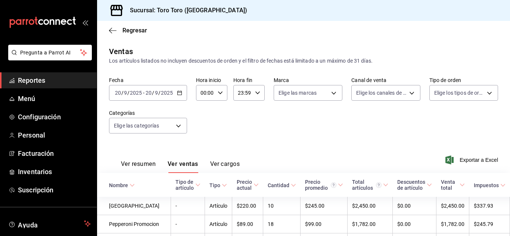 The height and width of the screenshot is (236, 510). What do you see at coordinates (54, 135) in the screenshot?
I see `span: Personal` at bounding box center [54, 135].